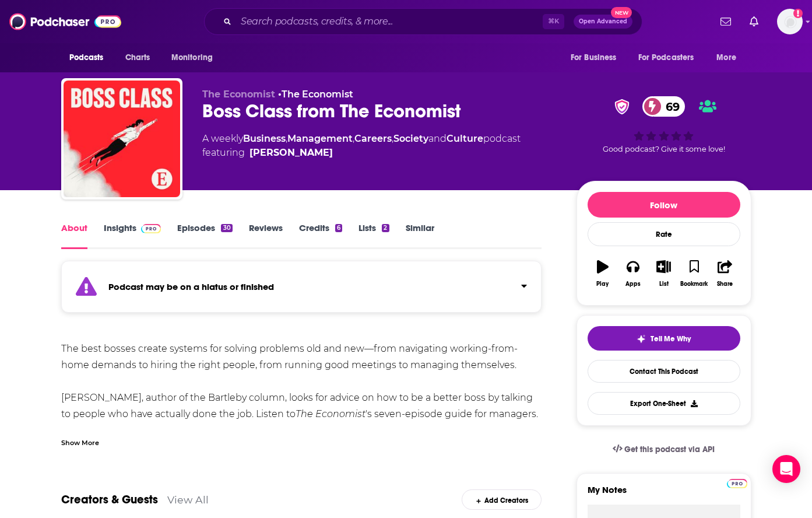 This screenshot has width=812, height=518. What do you see at coordinates (694, 274) in the screenshot?
I see `button: Bookmark` at bounding box center [694, 274].